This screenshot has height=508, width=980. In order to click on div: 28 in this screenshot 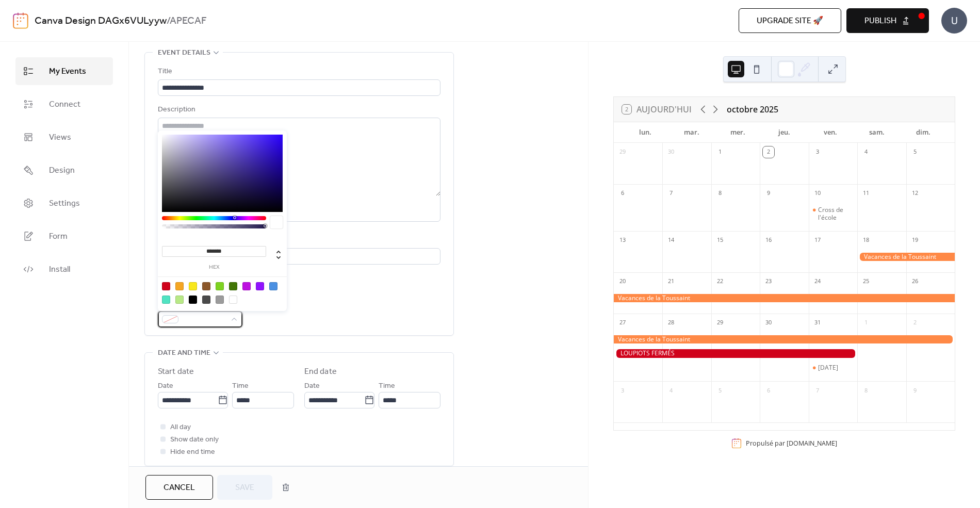, I will do `click(671, 323)`.